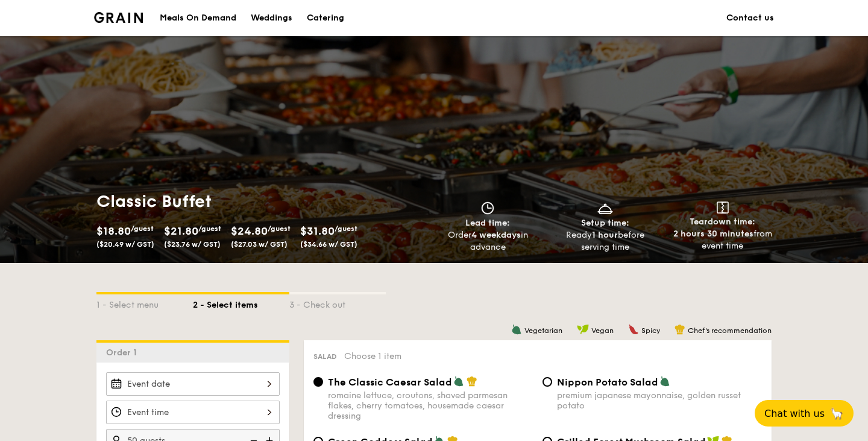 The height and width of the screenshot is (441, 868). What do you see at coordinates (605, 241) in the screenshot?
I see `div: Ready before serving time` at bounding box center [605, 241].